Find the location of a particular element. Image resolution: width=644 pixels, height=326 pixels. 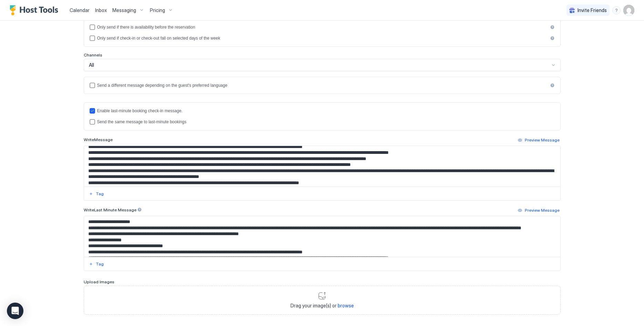

div: Only send if check-in or check-out fall on selected days of the week is located at coordinates (323, 38).